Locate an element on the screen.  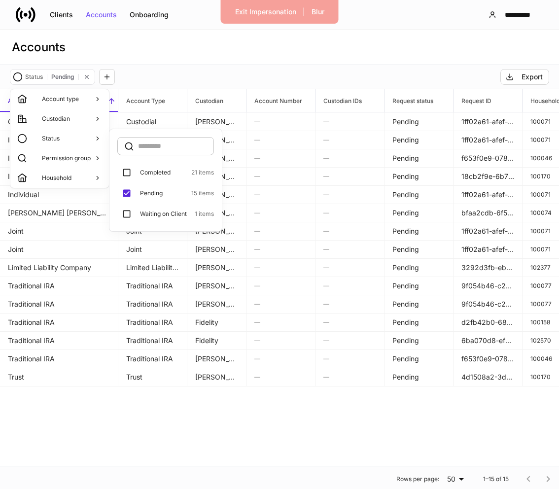
p: Waiting on Client is located at coordinates (163, 214).